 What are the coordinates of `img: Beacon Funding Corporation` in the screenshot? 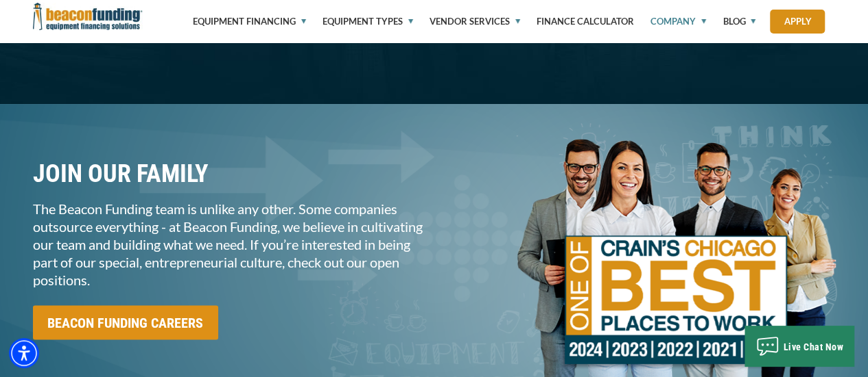 It's located at (88, 16).